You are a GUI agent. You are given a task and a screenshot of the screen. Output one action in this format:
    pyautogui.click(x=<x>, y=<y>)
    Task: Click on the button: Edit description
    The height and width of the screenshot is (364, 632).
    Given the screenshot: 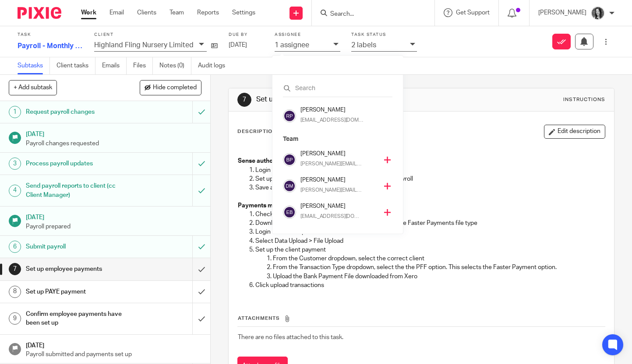 What is the action you would take?
    pyautogui.click(x=575, y=132)
    